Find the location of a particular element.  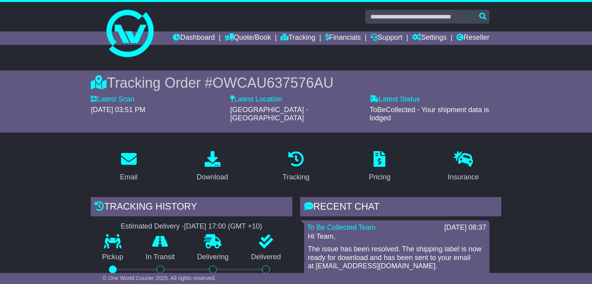

span: © One World Courier 2025. All rights reserved. is located at coordinates (159, 278).